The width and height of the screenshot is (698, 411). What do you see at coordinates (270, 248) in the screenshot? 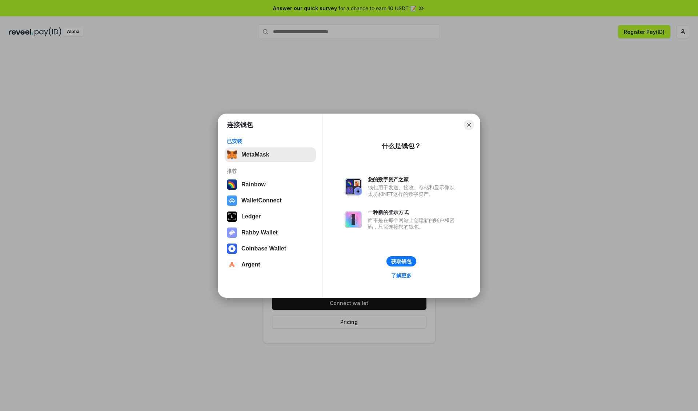
I see `button: Coinbase Wallet` at bounding box center [270, 248].